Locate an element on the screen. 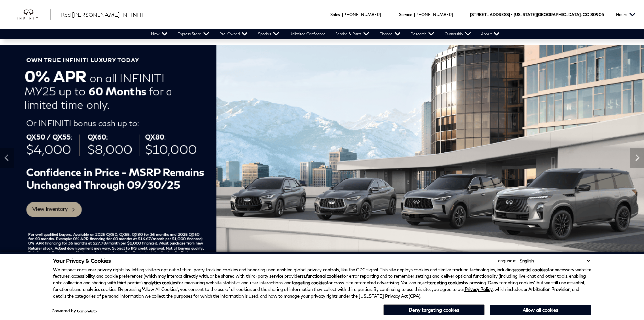  strong: Arbitration Provision is located at coordinates (550, 289).